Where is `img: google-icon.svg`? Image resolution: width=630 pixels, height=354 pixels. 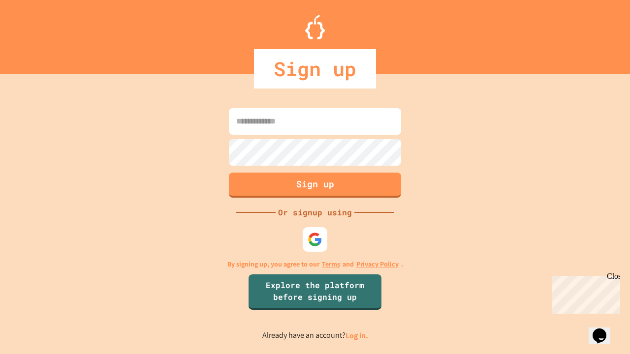 img: google-icon.svg is located at coordinates (315, 240).